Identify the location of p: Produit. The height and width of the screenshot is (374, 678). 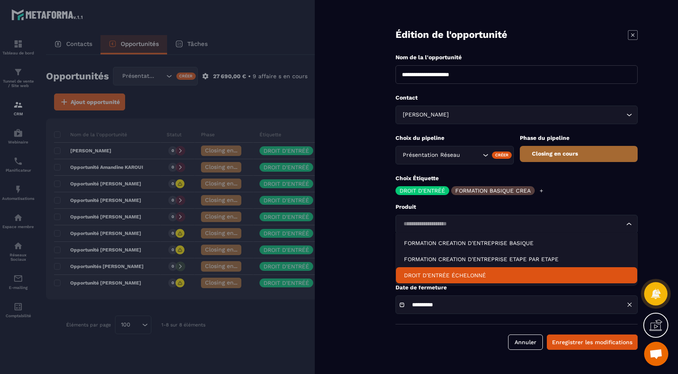
(516, 207).